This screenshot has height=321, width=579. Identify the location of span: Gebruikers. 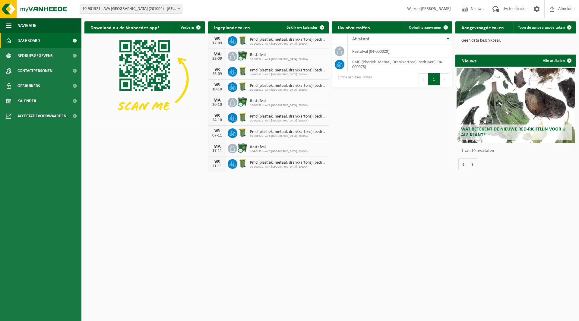
(29, 86).